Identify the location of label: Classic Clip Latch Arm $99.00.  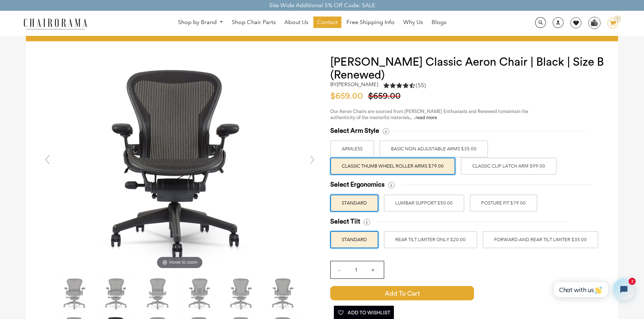
(508, 166).